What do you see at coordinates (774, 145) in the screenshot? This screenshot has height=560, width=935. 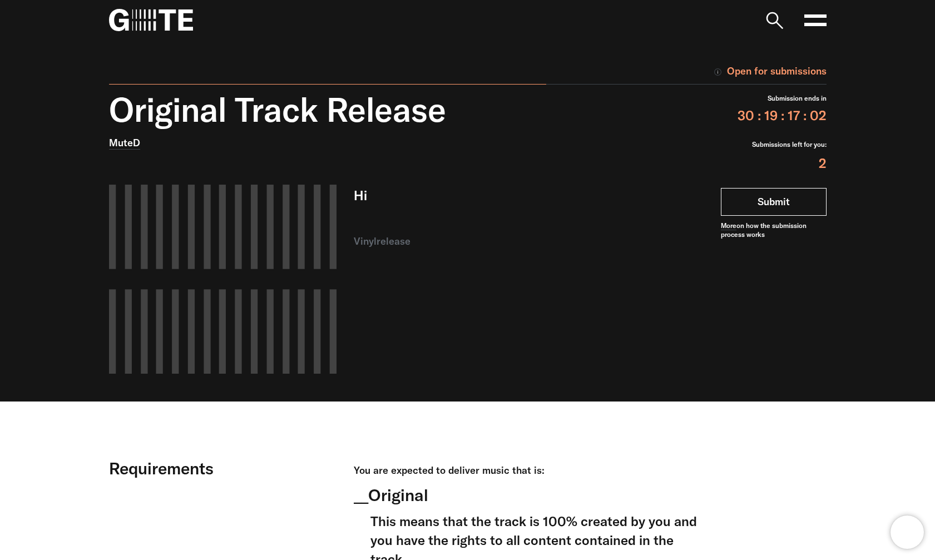 I see `div: Submissions left for you:` at bounding box center [774, 145].